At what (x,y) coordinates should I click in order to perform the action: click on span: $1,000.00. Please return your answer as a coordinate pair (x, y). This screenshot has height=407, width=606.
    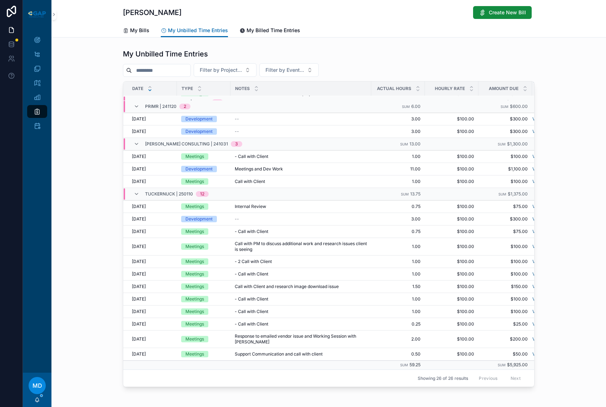
    Looking at the image, I should click on (517, 102).